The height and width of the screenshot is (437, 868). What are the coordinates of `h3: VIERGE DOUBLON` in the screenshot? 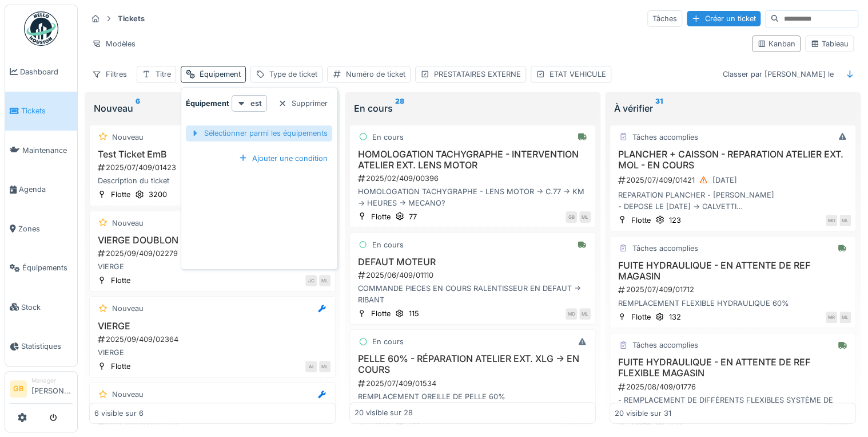 It's located at (212, 240).